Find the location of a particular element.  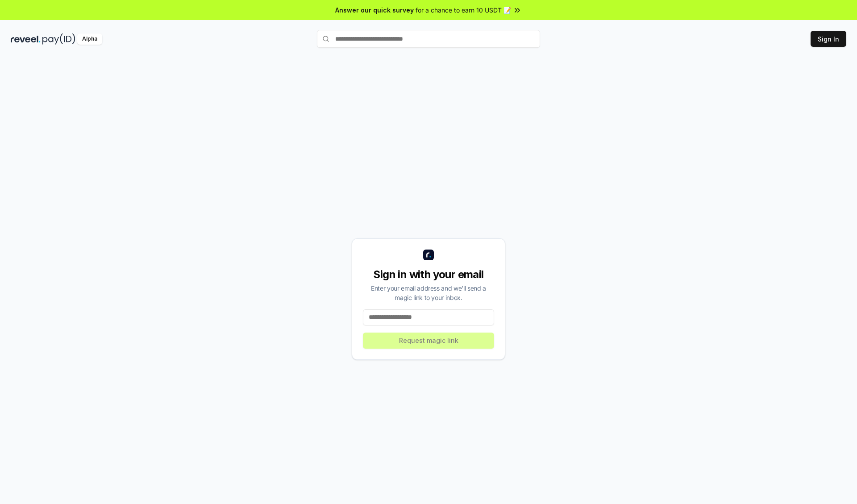

button: Sign In is located at coordinates (828, 39).